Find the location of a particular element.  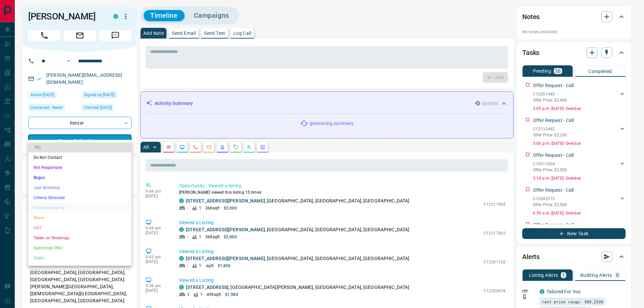

li: TBD is located at coordinates (80, 147).